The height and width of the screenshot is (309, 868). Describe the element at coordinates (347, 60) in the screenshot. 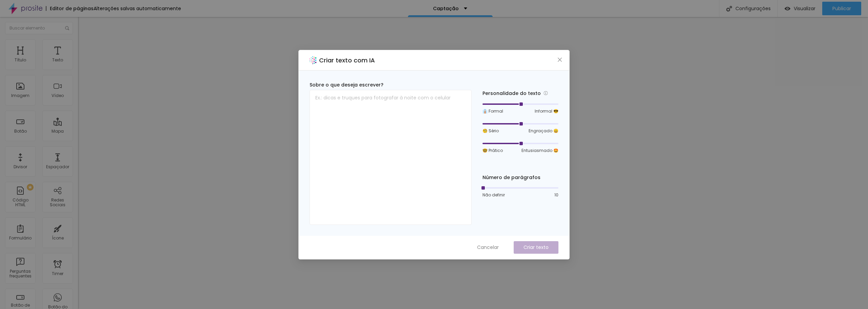

I see `h2: Criar texto com IA` at that location.